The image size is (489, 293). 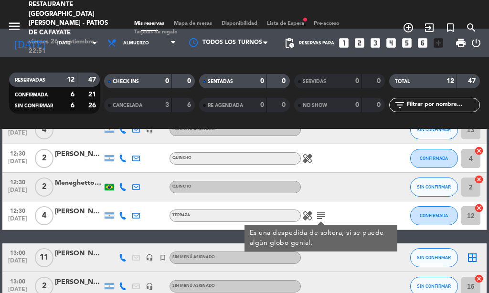 What do you see at coordinates (402, 82) in the screenshot?
I see `span: TOTAL` at bounding box center [402, 82].